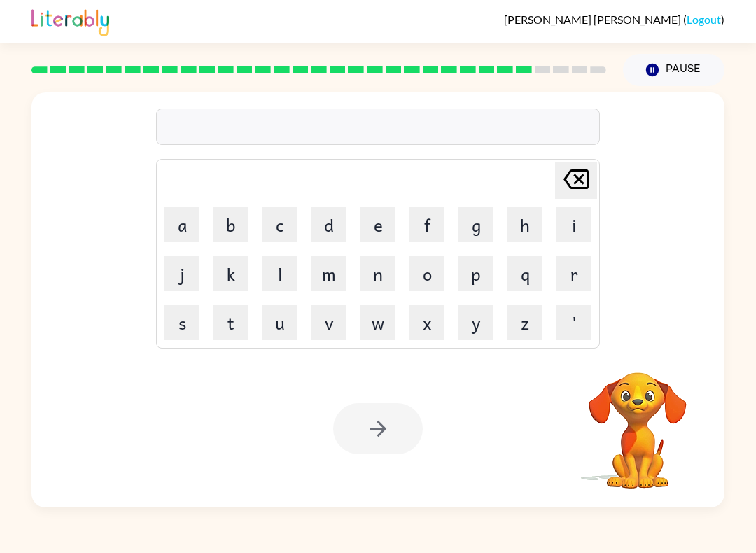  What do you see at coordinates (280, 224) in the screenshot?
I see `button: c` at bounding box center [280, 224].